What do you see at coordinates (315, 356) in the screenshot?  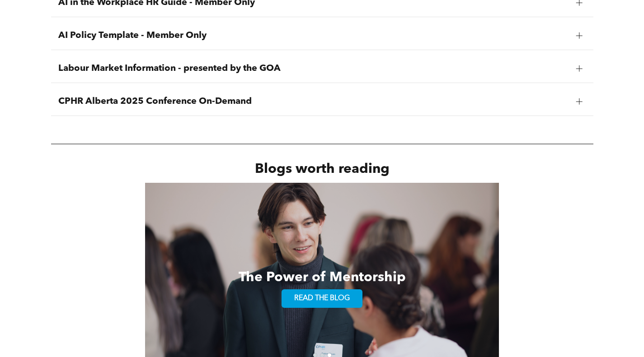 I see `button: go to slide 1` at bounding box center [315, 356].